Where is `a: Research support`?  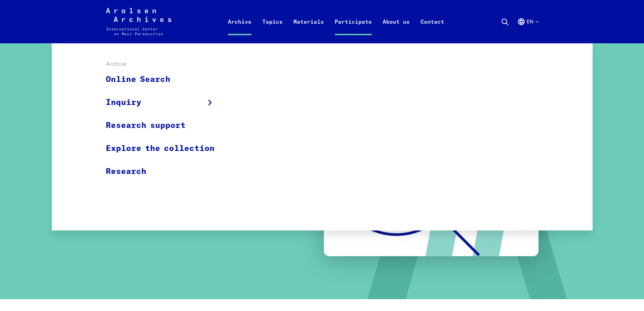 a: Research support is located at coordinates (165, 126).